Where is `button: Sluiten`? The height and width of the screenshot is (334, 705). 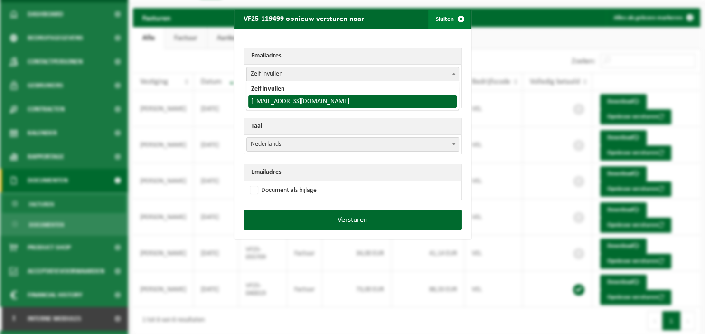 button: Sluiten is located at coordinates (449, 19).